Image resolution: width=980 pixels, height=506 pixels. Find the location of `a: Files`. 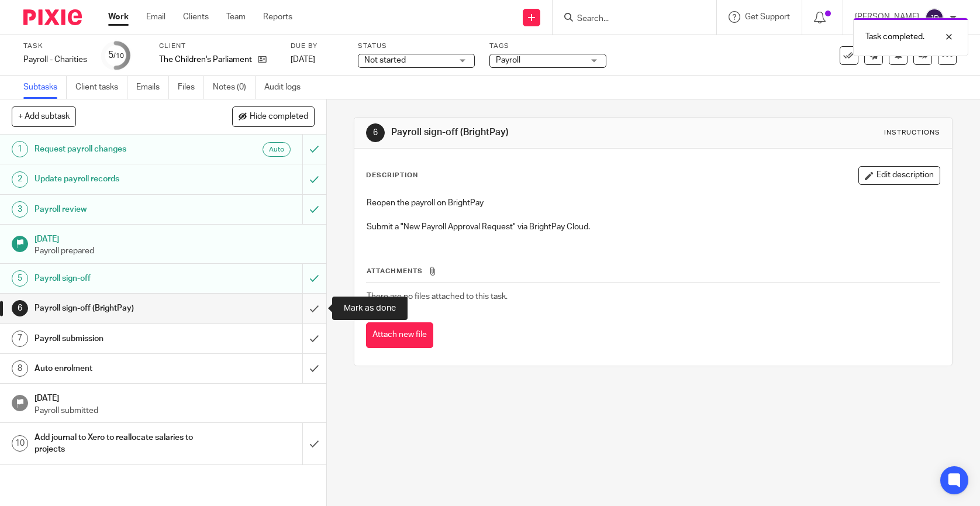

a: Files is located at coordinates (191, 87).